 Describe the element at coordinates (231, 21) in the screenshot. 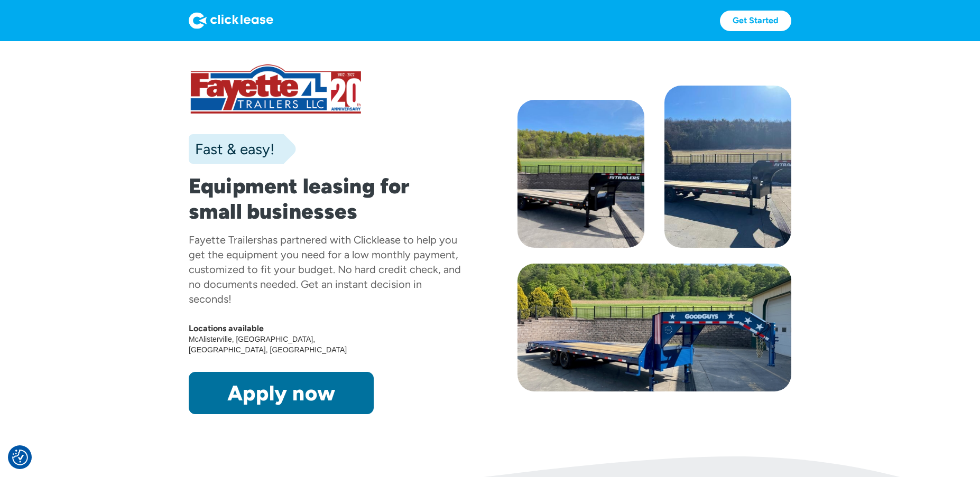

I see `img: Logo` at that location.